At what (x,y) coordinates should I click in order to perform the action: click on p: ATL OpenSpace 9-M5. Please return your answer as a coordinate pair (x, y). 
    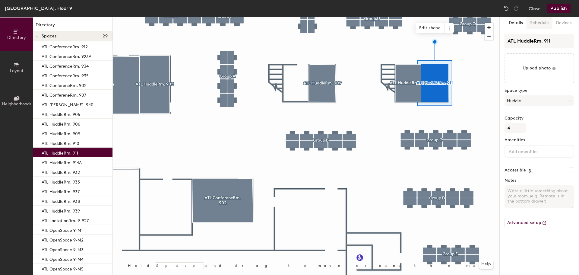
    Looking at the image, I should click on (62, 268).